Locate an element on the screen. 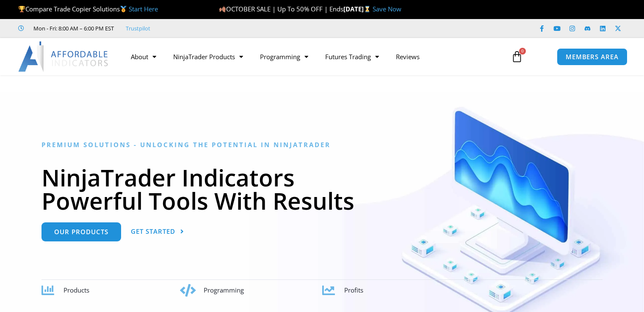 The height and width of the screenshot is (312, 644). span: Programming is located at coordinates (224, 290).